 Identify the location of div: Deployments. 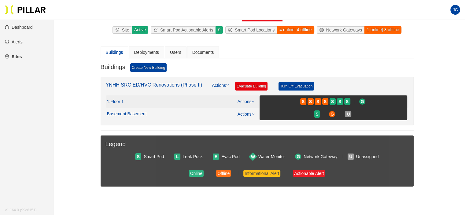
(146, 52).